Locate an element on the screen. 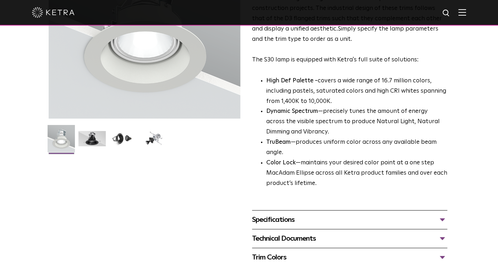 This screenshot has width=498, height=268. strong: High Def Palette - is located at coordinates (292, 81).